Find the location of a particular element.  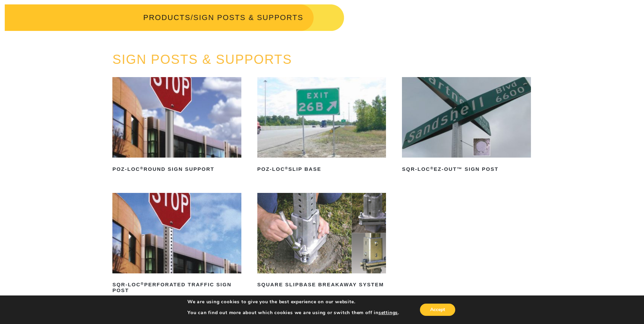

p: You can find out more about which cookies we are using or switch them off in . is located at coordinates (294, 313).